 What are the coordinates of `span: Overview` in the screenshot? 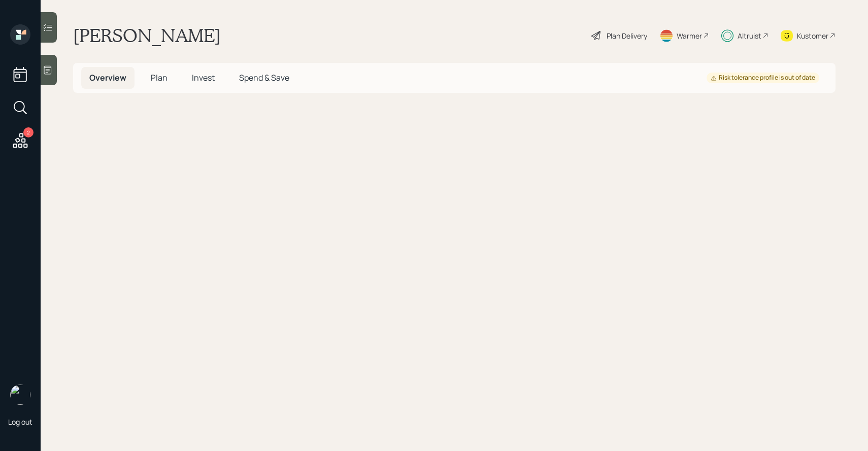 It's located at (108, 78).